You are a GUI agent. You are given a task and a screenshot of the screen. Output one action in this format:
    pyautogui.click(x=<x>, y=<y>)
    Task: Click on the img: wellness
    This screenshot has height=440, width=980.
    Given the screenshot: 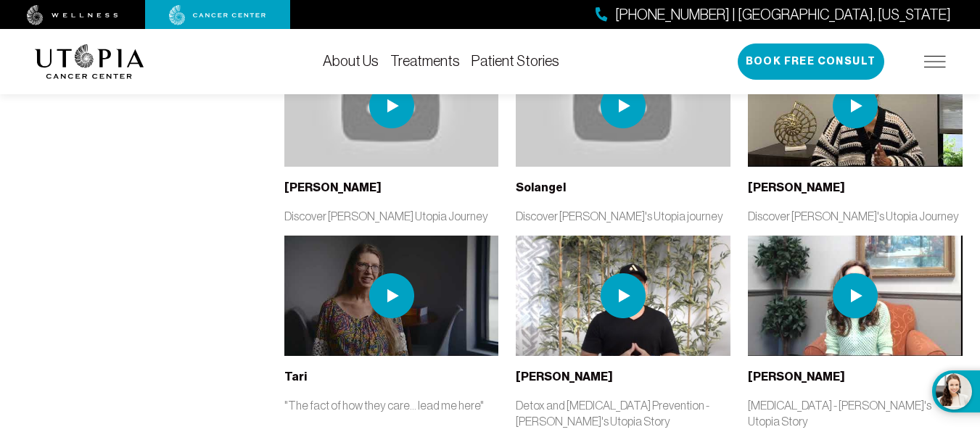 What is the action you would take?
    pyautogui.click(x=72, y=15)
    